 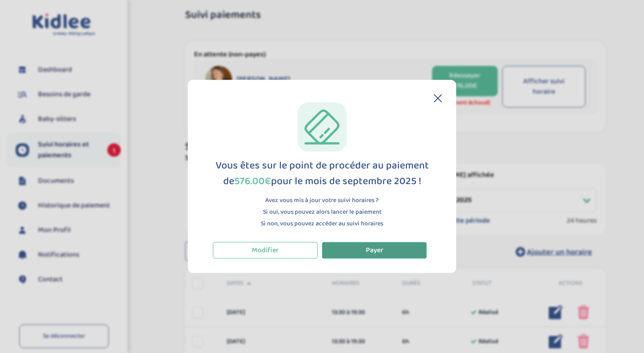 I want to click on div: Vous êtes sur le point de procéder au paiement de pour le mois de septembre 2025 !, so click(x=322, y=173).